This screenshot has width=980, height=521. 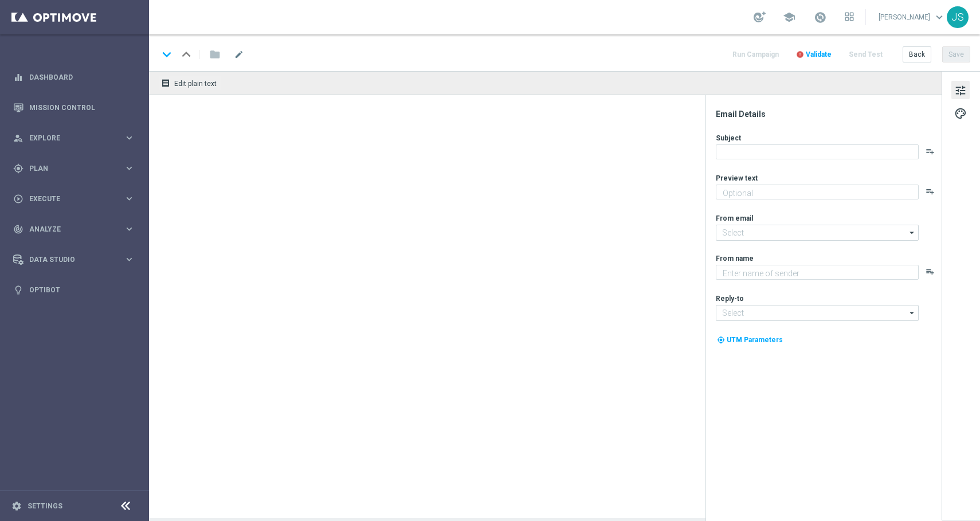 What do you see at coordinates (74, 77) in the screenshot?
I see `button: equalizer Dashboard` at bounding box center [74, 77].